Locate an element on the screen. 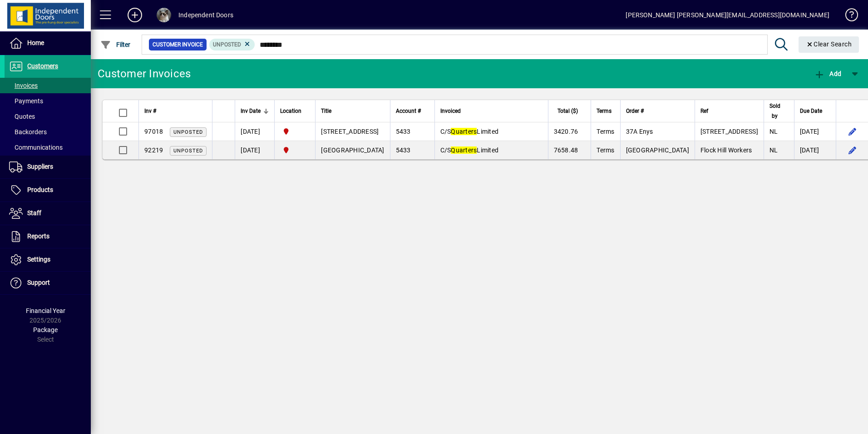 This screenshot has height=434, width=868. div: Inv Date is located at coordinates (255, 111).